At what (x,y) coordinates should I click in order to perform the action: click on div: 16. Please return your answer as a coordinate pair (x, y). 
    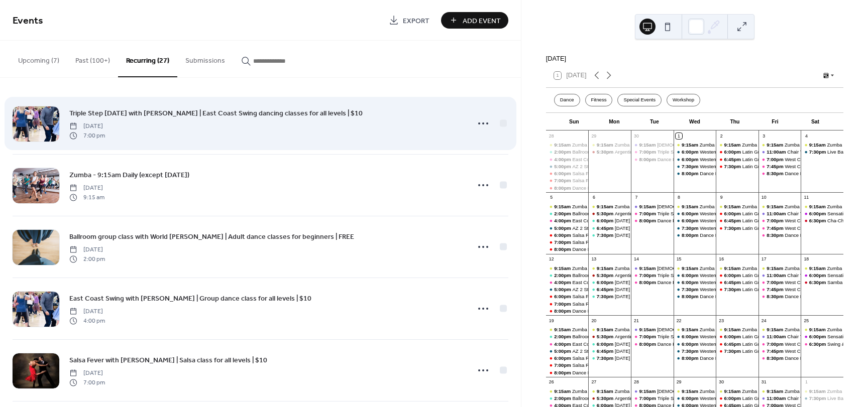
    Looking at the image, I should click on (721, 259).